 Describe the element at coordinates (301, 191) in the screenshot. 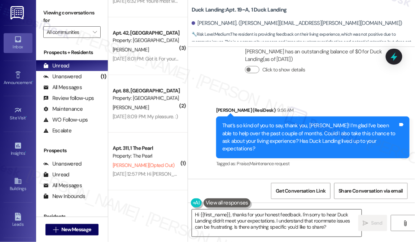

I see `span: Get Conversation Link` at that location.